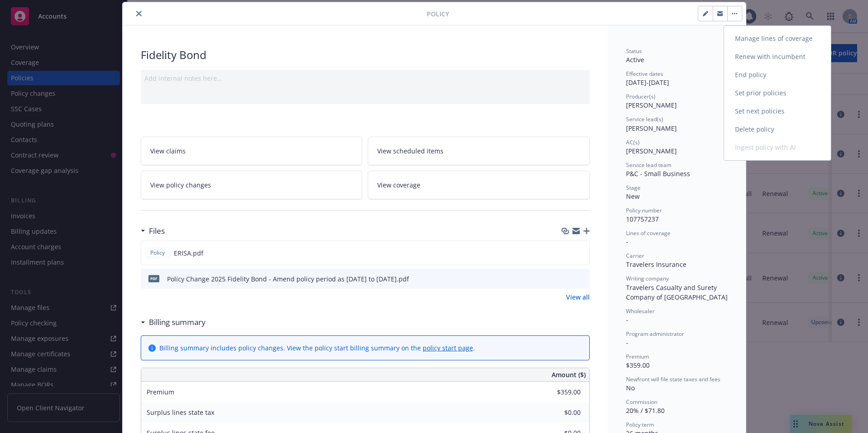  What do you see at coordinates (649, 165) in the screenshot?
I see `span: Service lead team` at bounding box center [649, 165].